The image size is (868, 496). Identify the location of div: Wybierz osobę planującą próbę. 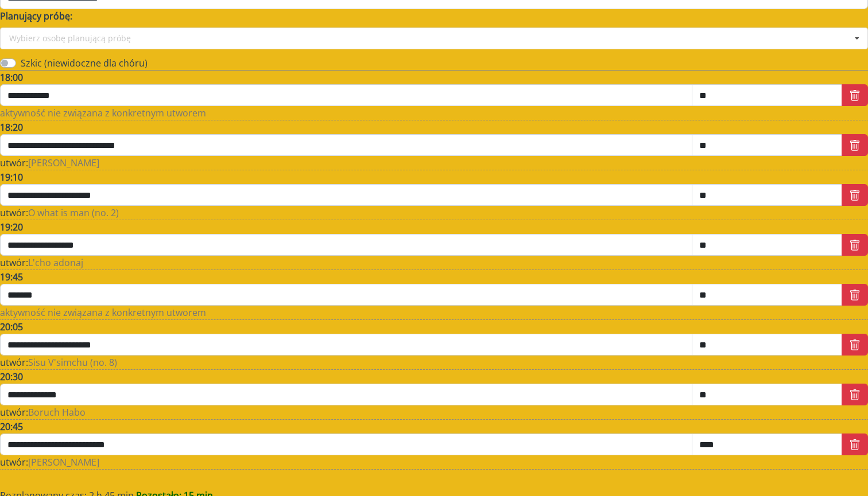
(70, 38).